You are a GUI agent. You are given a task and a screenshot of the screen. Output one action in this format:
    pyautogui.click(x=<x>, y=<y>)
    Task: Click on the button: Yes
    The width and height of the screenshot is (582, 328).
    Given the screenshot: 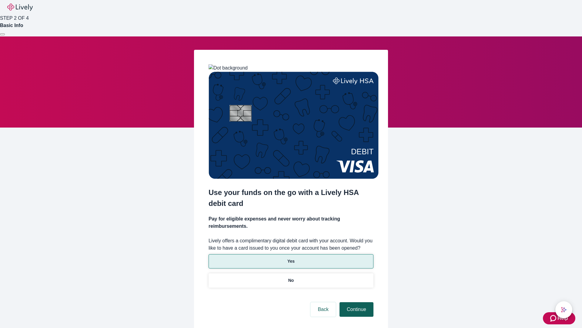 What is the action you would take?
    pyautogui.click(x=291, y=261)
    